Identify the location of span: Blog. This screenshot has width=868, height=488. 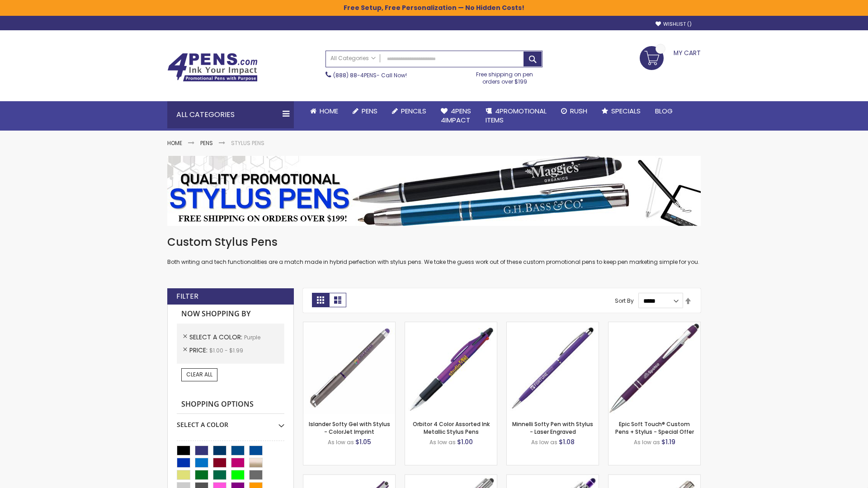
(664, 111).